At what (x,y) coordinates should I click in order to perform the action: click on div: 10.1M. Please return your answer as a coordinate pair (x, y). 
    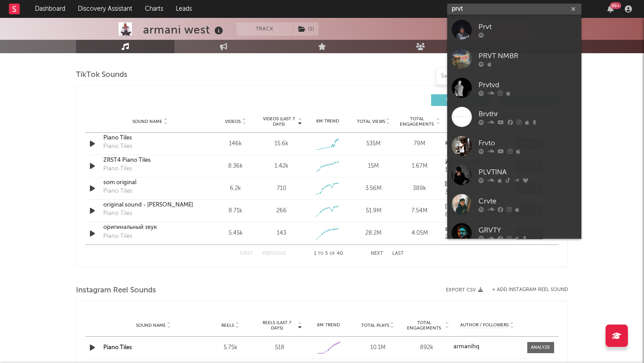
    Looking at the image, I should click on (378, 348).